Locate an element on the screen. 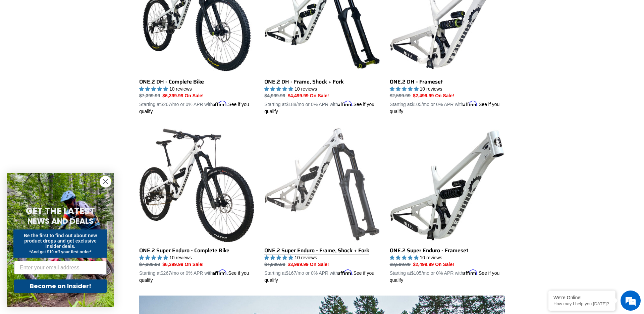 The width and height of the screenshot is (644, 314). div: We're Online! is located at coordinates (582, 298).